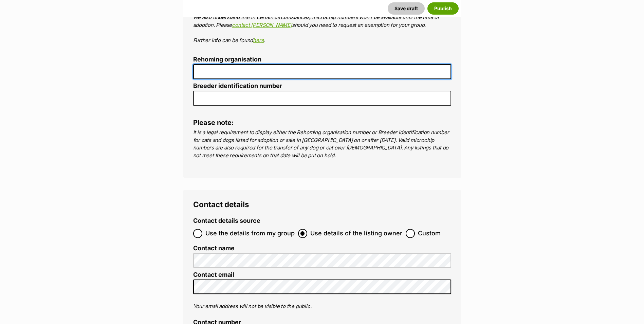 This screenshot has height=324, width=644. I want to click on label: Breeder identification number, so click(322, 85).